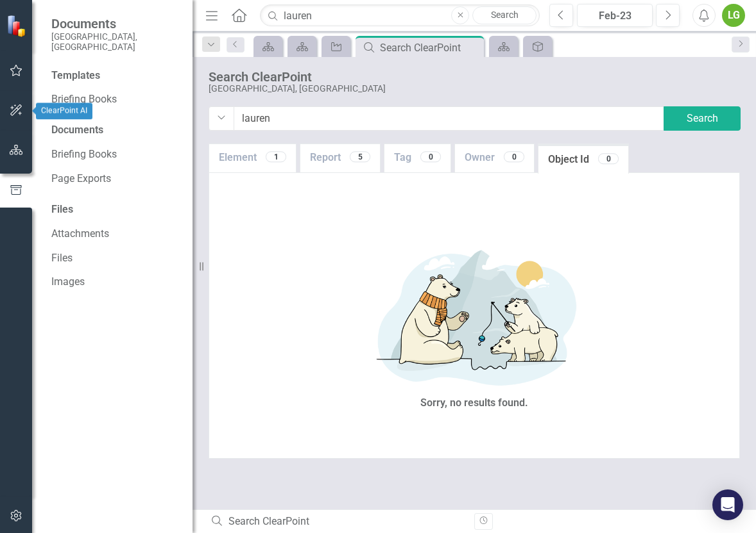 This screenshot has width=756, height=533. What do you see at coordinates (474, 316) in the screenshot?
I see `img: No results found` at bounding box center [474, 316].